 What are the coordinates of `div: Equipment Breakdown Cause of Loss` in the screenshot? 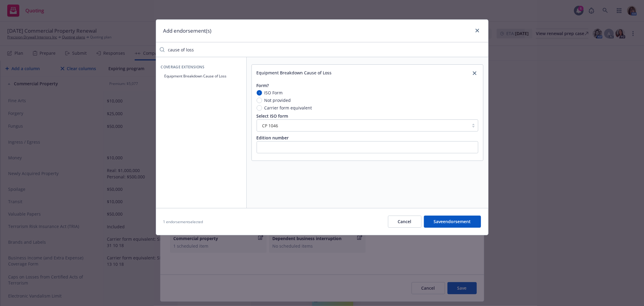 It's located at (294, 73).